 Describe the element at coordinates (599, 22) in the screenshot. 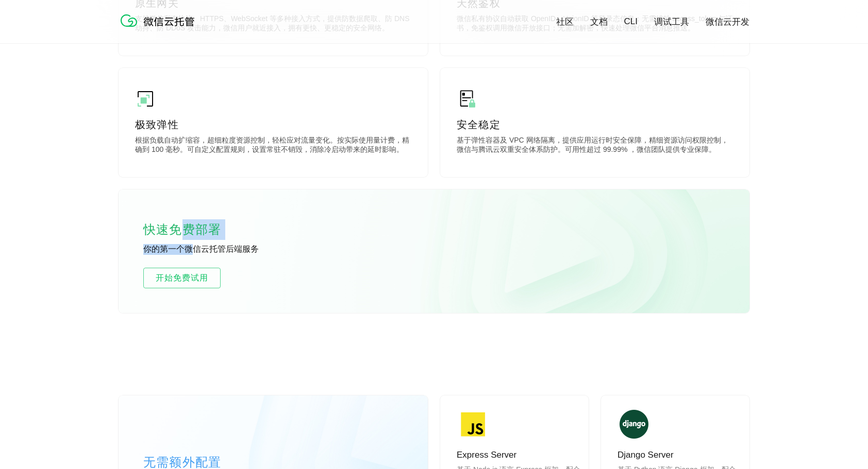

I see `a: 文档` at that location.